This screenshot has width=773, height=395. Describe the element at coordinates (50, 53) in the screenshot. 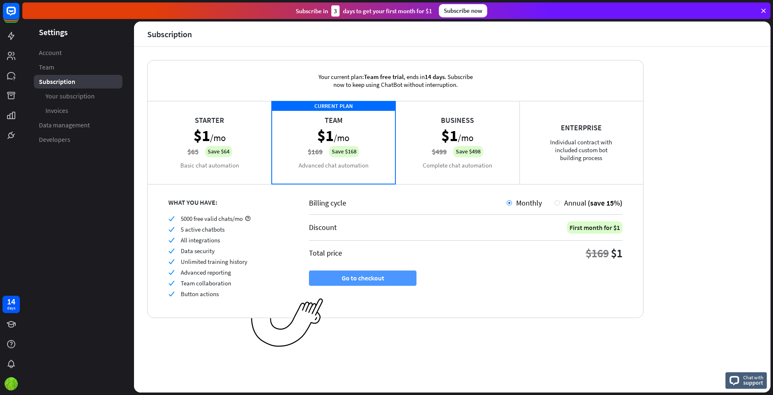

I see `span: Account` at that location.